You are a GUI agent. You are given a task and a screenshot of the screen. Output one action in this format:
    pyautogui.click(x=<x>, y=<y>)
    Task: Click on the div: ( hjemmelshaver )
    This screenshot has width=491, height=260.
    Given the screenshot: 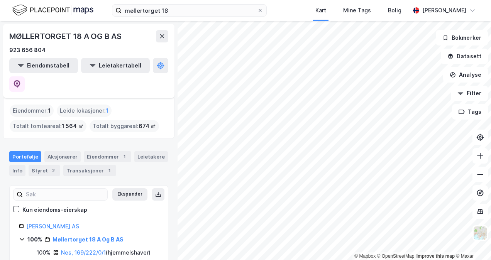 What is the action you would take?
    pyautogui.click(x=106, y=253)
    